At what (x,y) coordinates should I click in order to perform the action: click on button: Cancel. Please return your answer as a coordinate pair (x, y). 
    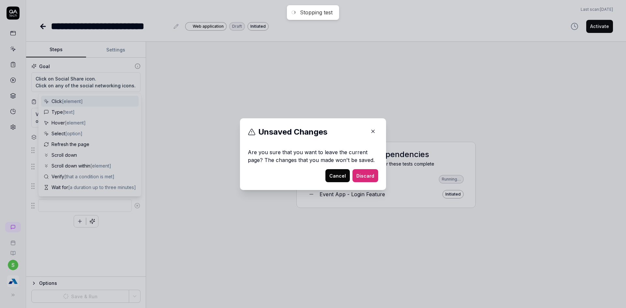
    Looking at the image, I should click on (338, 176).